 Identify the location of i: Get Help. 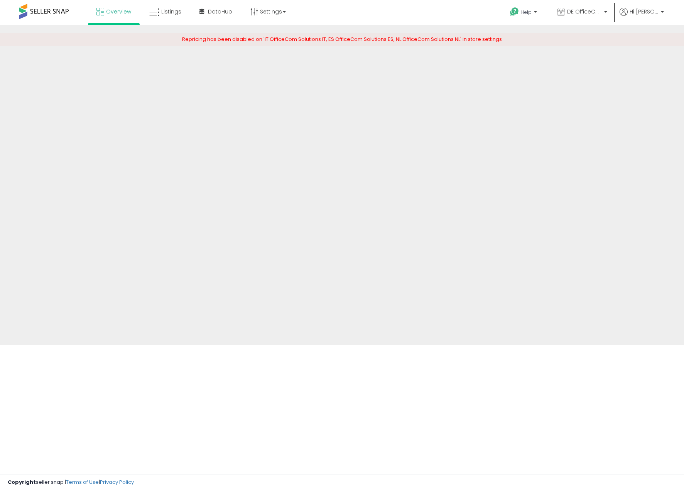
(514, 12).